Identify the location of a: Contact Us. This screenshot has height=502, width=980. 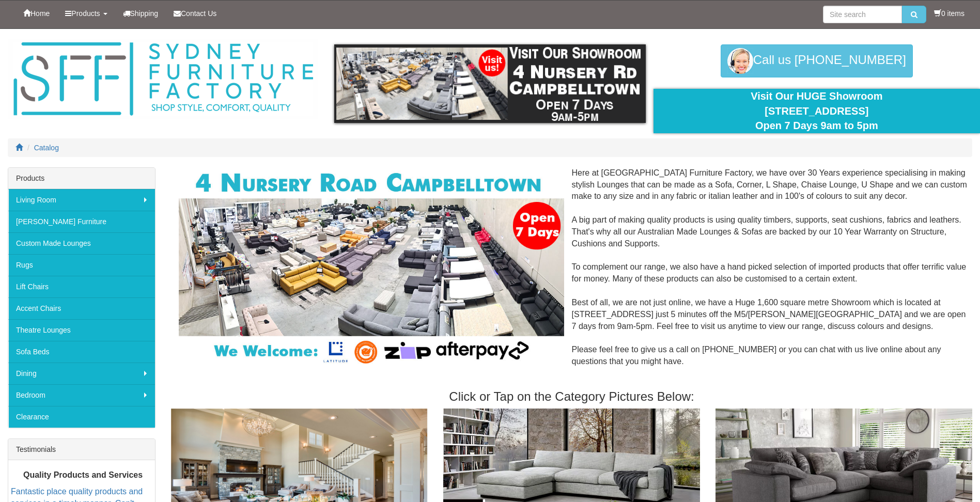
(195, 13).